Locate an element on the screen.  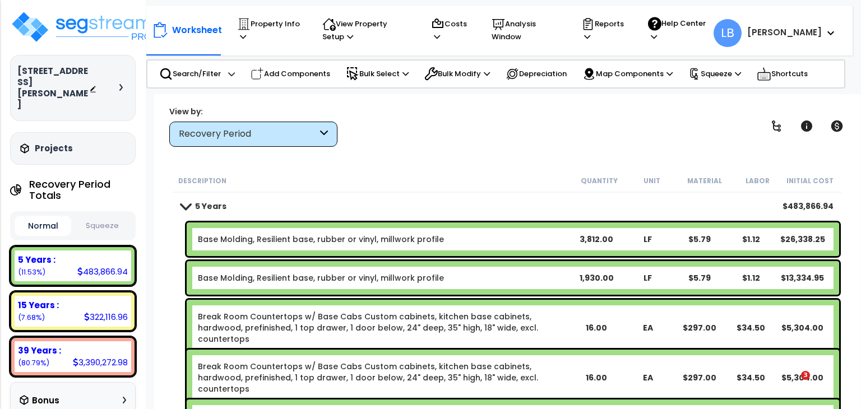
div: Depreciation is located at coordinates (536, 74).